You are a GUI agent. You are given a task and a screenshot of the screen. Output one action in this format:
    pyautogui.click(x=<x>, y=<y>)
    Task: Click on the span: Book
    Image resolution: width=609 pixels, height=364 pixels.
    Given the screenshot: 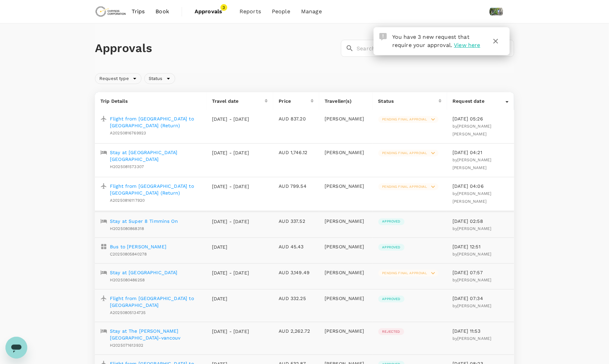 What is the action you would take?
    pyautogui.click(x=163, y=11)
    